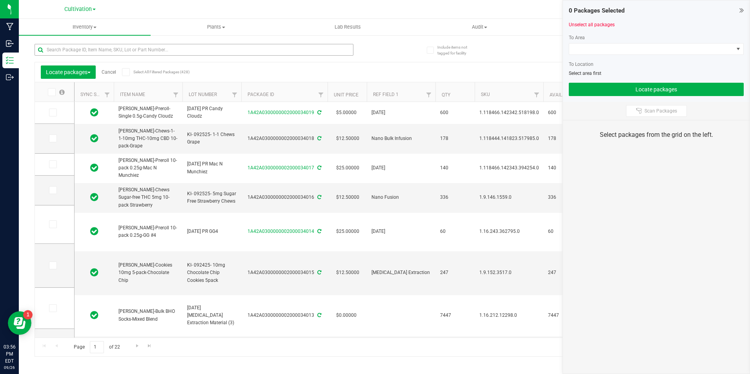 This screenshot has height=374, width=750. What do you see at coordinates (284, 273) in the screenshot?
I see `div: 1A42A0300000002000034015` at bounding box center [284, 273].